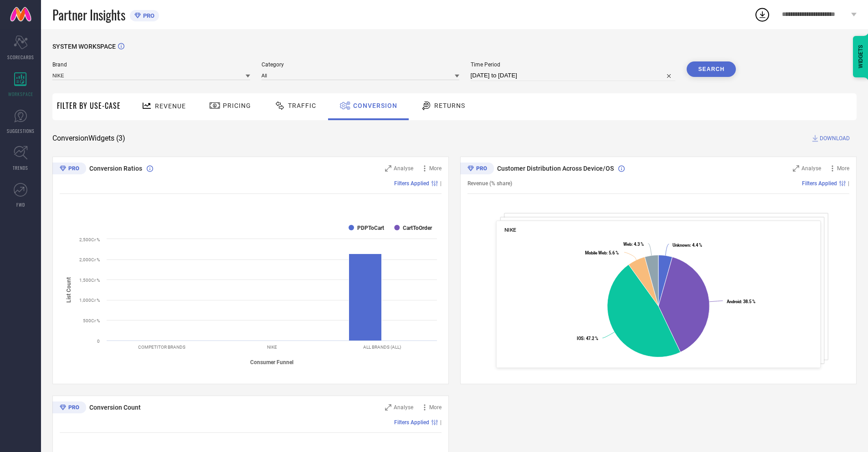  Describe the element at coordinates (490, 183) in the screenshot. I see `span: Revenue (% share)` at that location.